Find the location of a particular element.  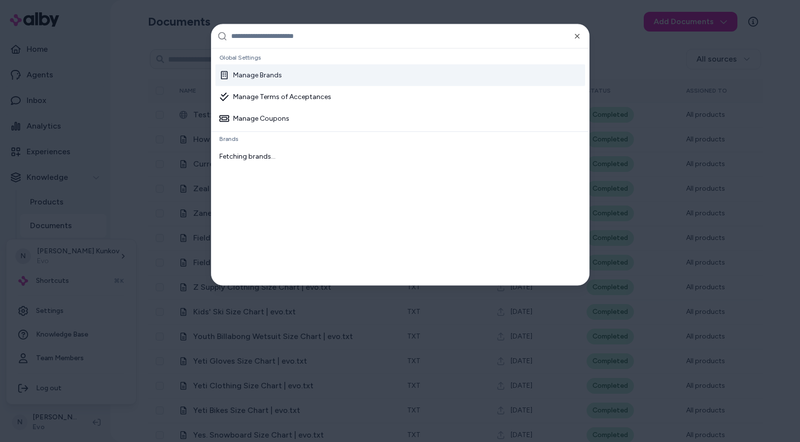

div: Manage Brands is located at coordinates (250, 75).